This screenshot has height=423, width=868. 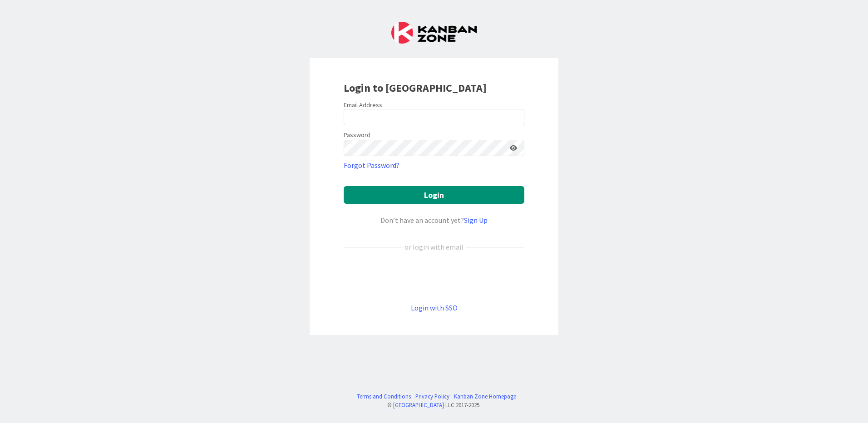 What do you see at coordinates (514, 117) in the screenshot?
I see `keeper-lock: Open Keeper Popup` at bounding box center [514, 117].